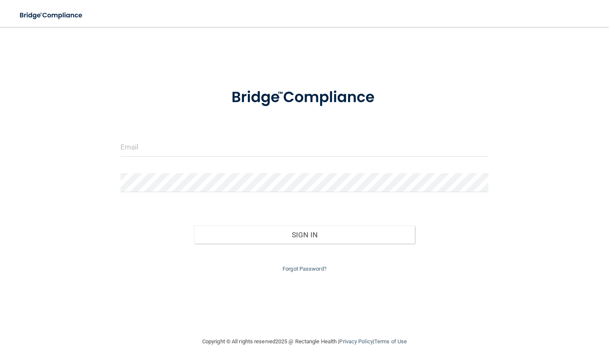  I want to click on a: Privacy Policy, so click(355, 341).